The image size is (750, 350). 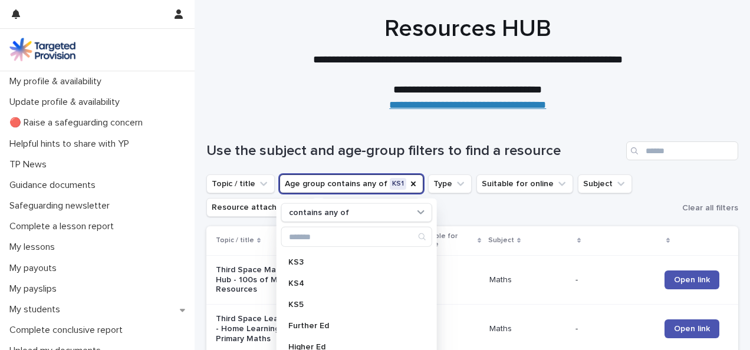 I want to click on p: My lessons, so click(x=34, y=247).